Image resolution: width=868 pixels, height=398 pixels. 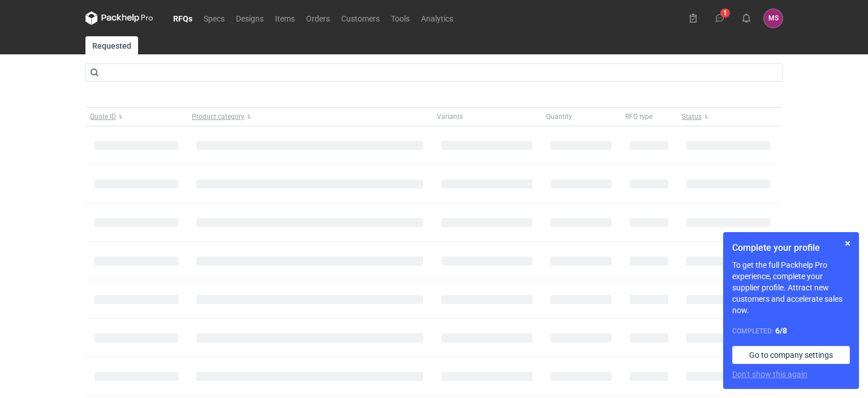 What do you see at coordinates (249, 19) in the screenshot?
I see `a: Designs` at bounding box center [249, 19].